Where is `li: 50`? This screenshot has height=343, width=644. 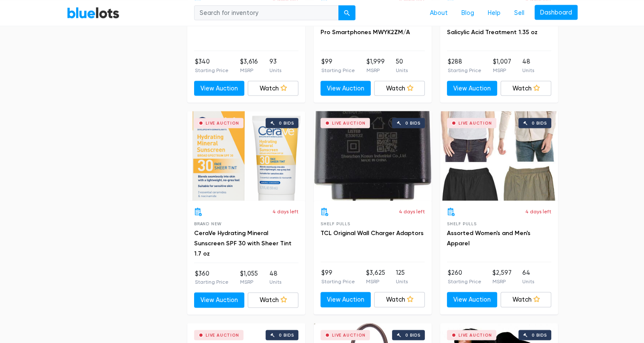
li: 50 is located at coordinates (402, 65).